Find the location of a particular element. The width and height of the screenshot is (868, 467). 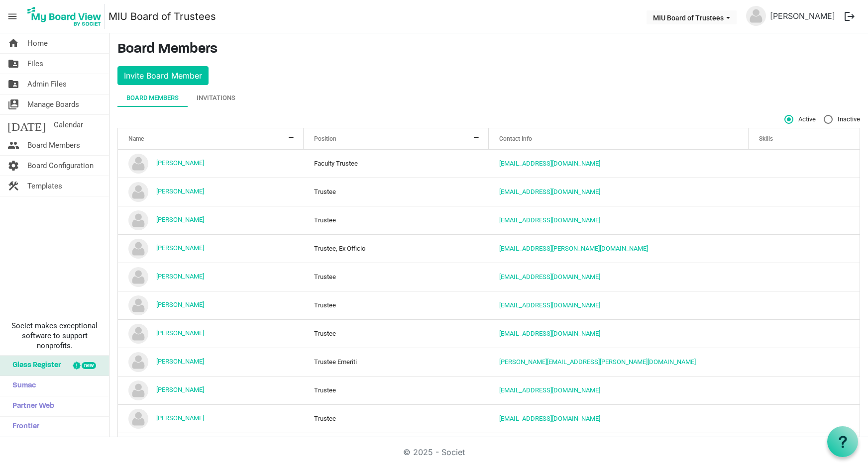

td: donnaj617@gmail.com is template cell column header Contact Info is located at coordinates (619, 419).